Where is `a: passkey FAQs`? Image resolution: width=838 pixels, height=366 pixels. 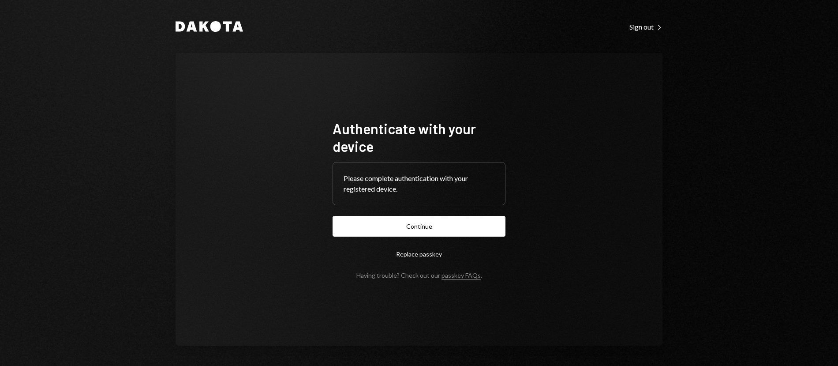 a: passkey FAQs is located at coordinates (461, 275).